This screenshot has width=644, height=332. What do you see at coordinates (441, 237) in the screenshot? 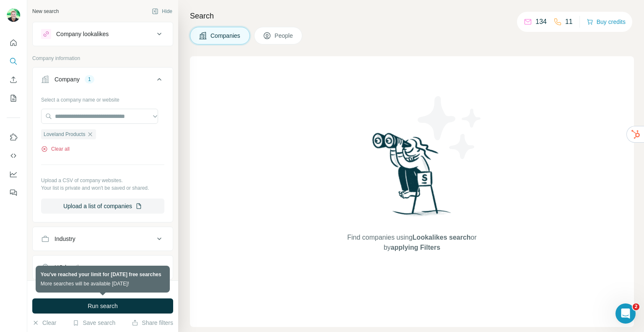
I see `span: Lookalikes search` at bounding box center [441, 237].